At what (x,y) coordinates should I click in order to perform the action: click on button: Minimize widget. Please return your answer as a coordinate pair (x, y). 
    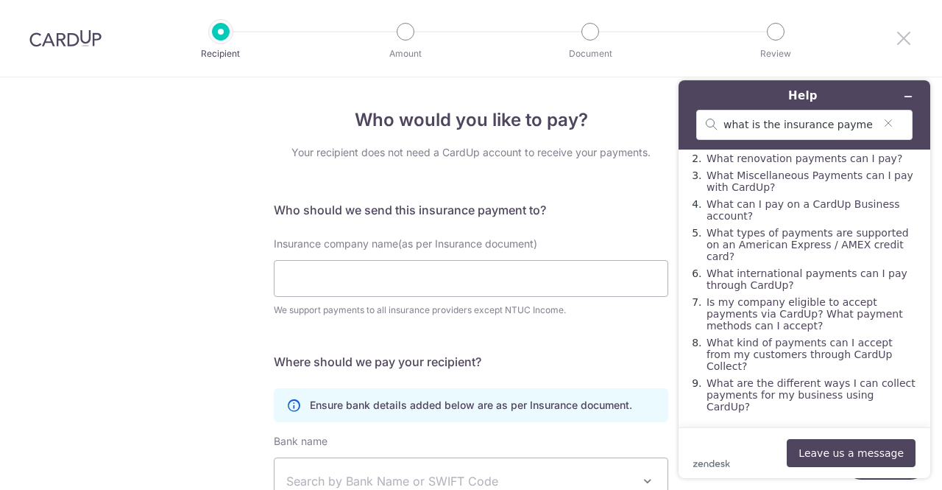
    Looking at the image, I should click on (241, 28).